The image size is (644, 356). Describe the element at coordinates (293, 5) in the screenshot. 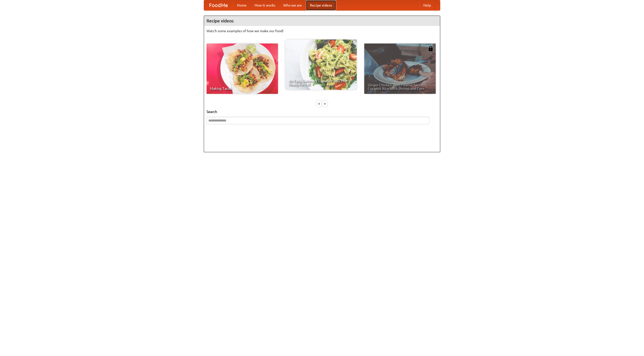

I see `a: Who we are` at that location.